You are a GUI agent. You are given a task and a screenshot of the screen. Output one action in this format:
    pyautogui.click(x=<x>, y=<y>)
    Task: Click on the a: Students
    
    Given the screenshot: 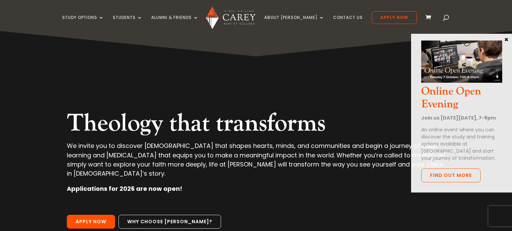 What is the action you would take?
    pyautogui.click(x=128, y=23)
    